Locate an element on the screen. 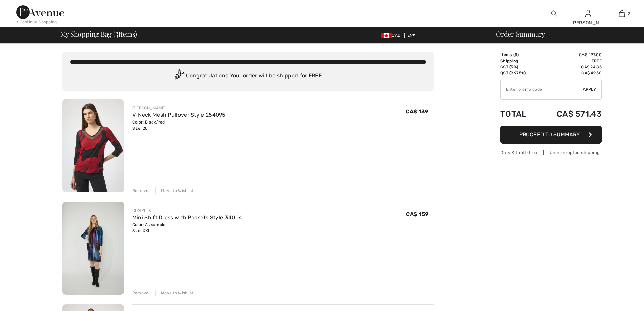  span: EN is located at coordinates (411, 35).